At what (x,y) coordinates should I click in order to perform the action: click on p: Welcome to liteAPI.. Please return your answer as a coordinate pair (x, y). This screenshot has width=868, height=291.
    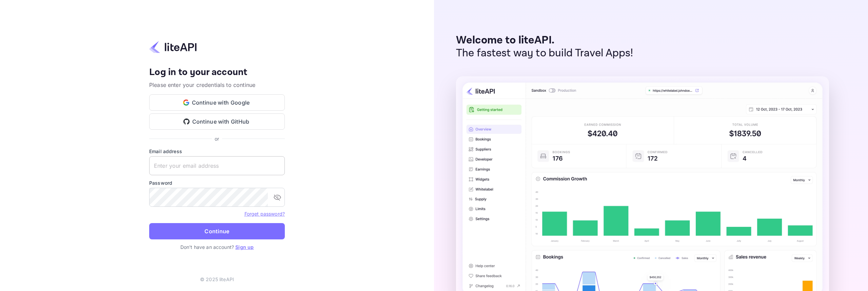
    Looking at the image, I should click on (545, 41).